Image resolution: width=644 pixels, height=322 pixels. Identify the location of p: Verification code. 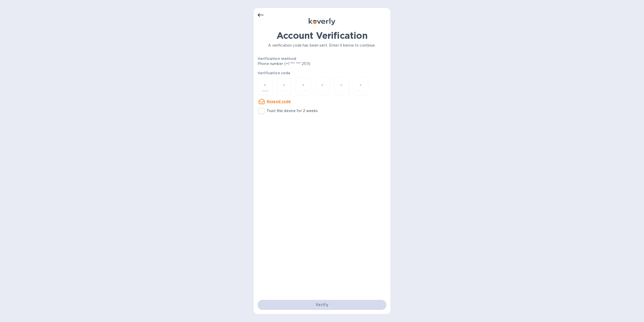
(322, 73).